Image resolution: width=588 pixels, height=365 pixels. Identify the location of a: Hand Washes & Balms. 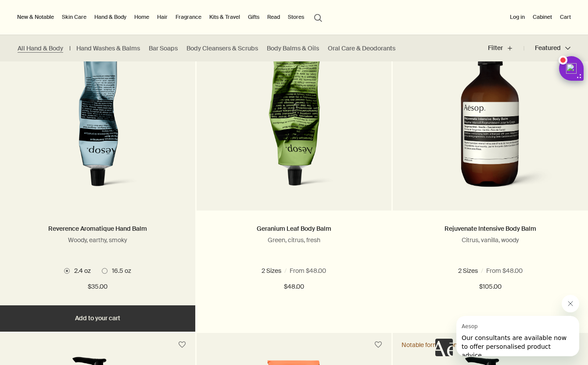
(108, 48).